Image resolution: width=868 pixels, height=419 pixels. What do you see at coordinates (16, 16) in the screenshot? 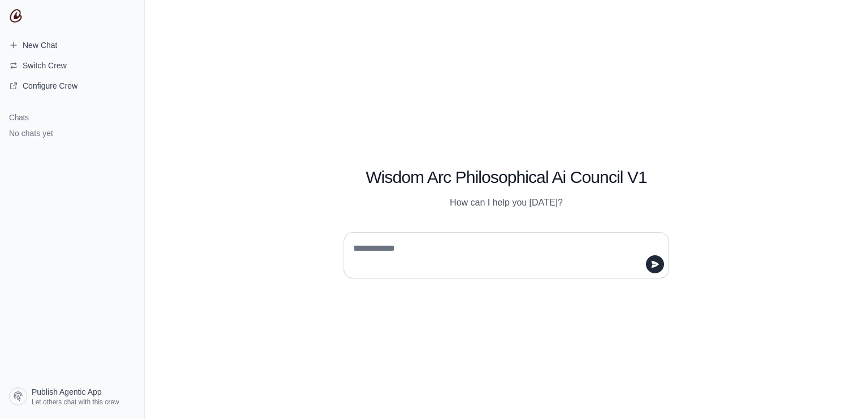
I see `img: CrewAI Logo` at bounding box center [16, 16].